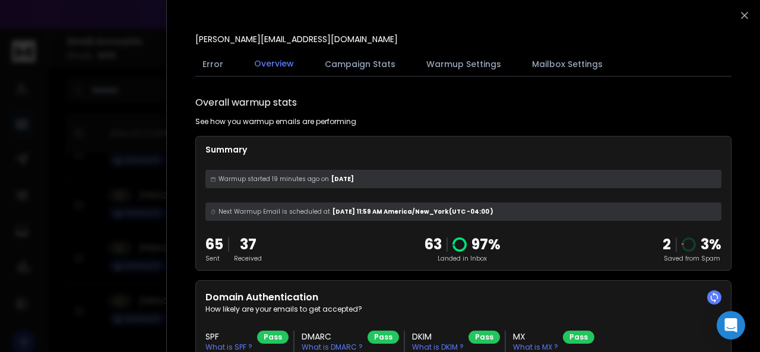  Describe the element at coordinates (247, 244) in the screenshot. I see `p: 37` at that location.